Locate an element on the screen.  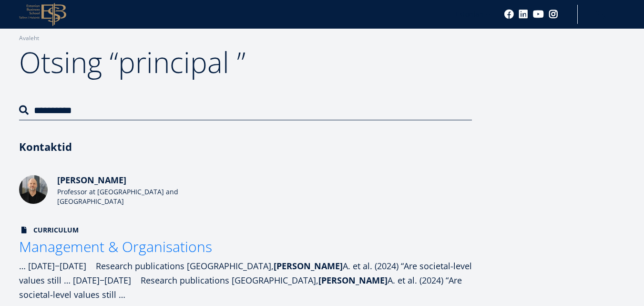
a: Facebook is located at coordinates (509, 15).